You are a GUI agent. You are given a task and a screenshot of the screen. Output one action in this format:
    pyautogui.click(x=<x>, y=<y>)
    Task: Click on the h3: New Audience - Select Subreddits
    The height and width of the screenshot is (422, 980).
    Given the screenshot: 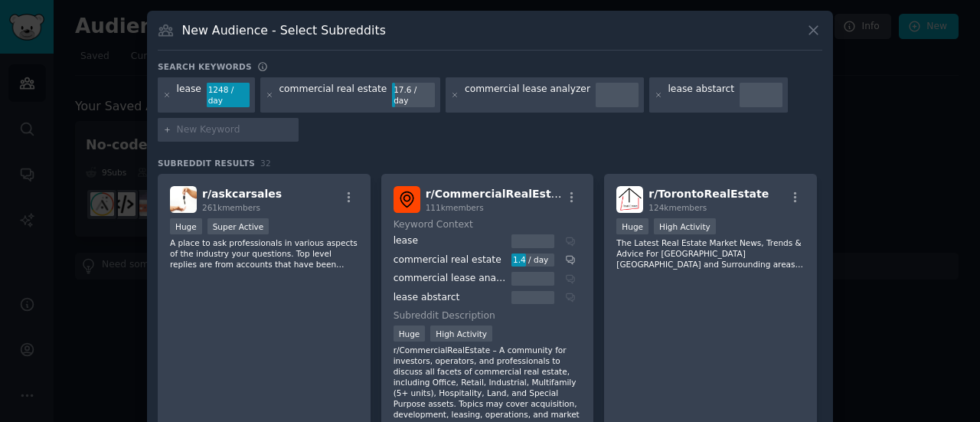 What is the action you would take?
    pyautogui.click(x=284, y=30)
    